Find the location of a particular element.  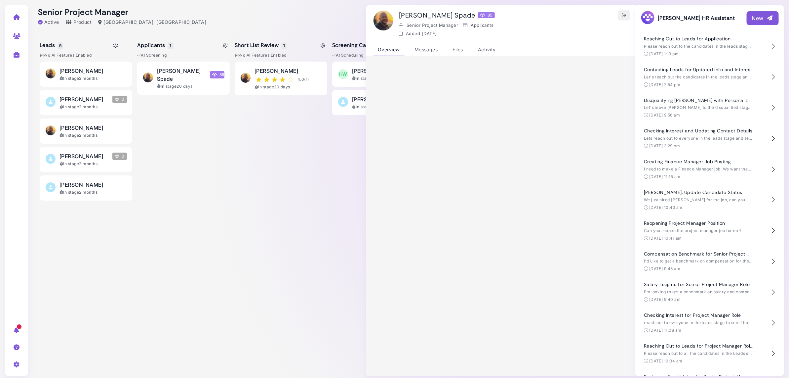

div: Messages is located at coordinates (426, 50).